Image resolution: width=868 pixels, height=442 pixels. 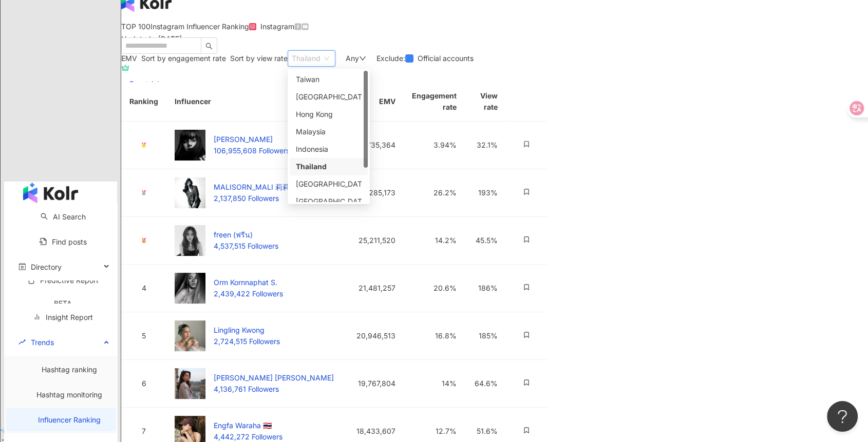 What do you see at coordinates (246, 198) in the screenshot?
I see `span: 2,137,850 Followers` at bounding box center [246, 198].